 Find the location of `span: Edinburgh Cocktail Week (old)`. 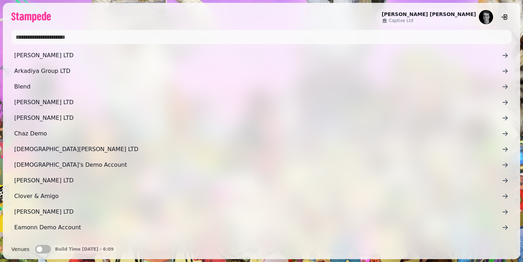

span: Edinburgh Cocktail Week (old) is located at coordinates (258, 243).